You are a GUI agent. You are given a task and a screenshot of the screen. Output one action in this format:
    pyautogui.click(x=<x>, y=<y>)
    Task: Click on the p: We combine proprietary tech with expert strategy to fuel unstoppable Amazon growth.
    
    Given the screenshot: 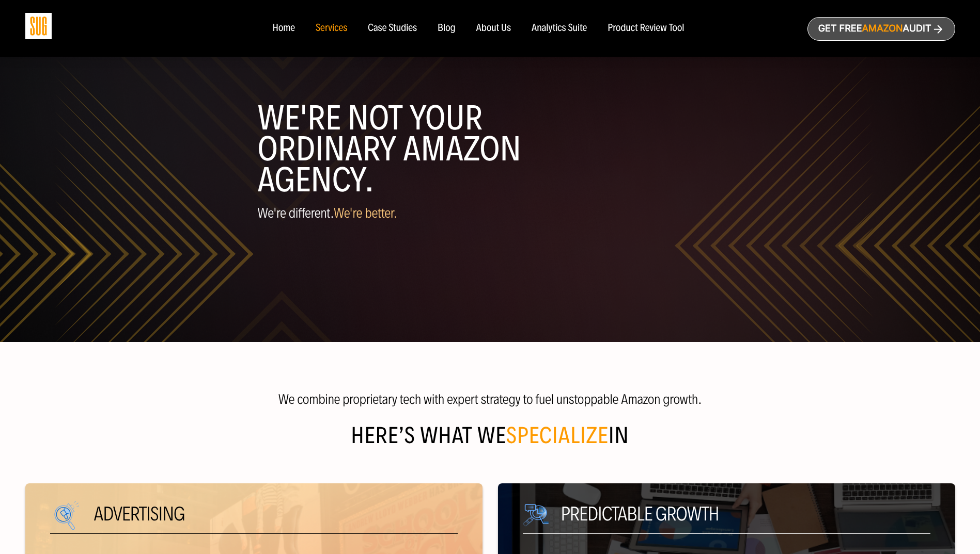 What is the action you would take?
    pyautogui.click(x=490, y=399)
    